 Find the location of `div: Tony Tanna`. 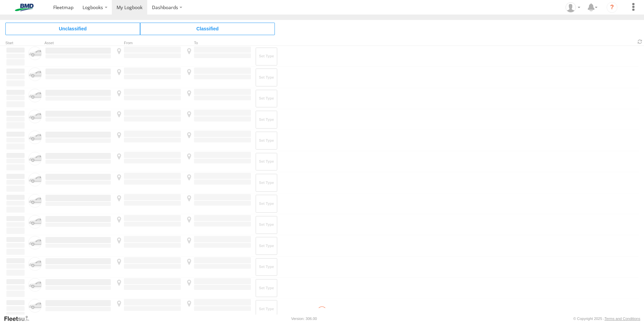

div: Tony Tanna is located at coordinates (573, 7).